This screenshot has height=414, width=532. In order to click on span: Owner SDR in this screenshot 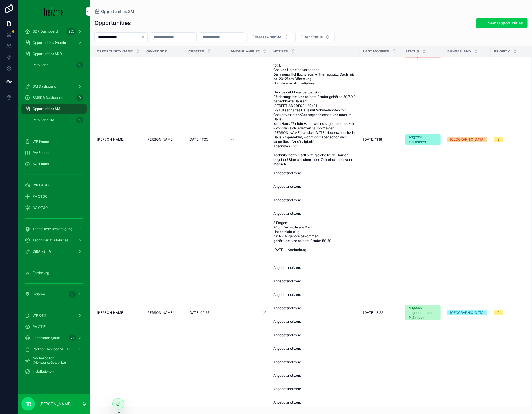, I will do `click(156, 51)`.